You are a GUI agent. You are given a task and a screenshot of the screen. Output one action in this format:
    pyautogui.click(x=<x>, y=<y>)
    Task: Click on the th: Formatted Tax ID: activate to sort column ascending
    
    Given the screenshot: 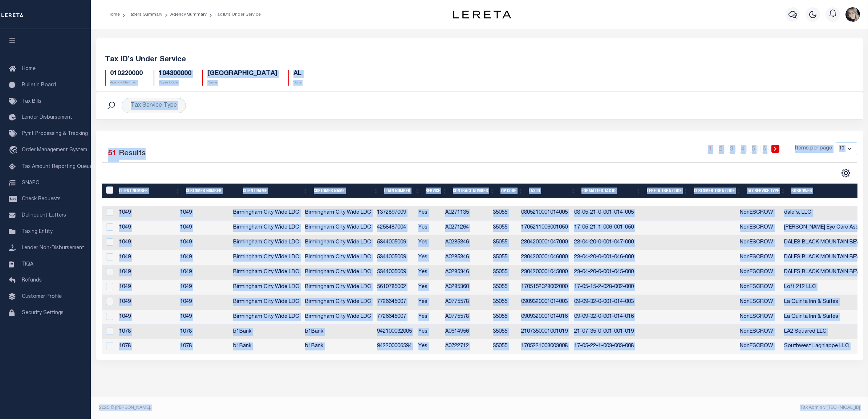 What is the action you would take?
    pyautogui.click(x=611, y=191)
    